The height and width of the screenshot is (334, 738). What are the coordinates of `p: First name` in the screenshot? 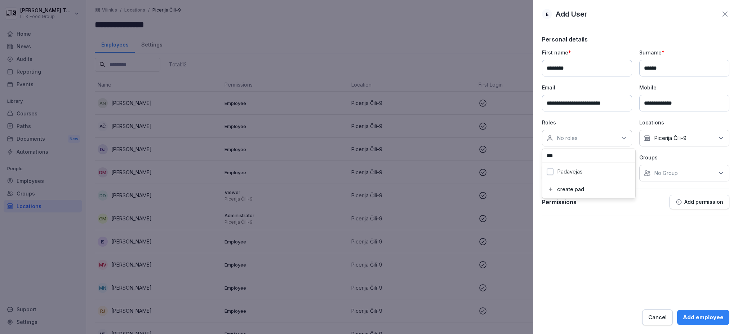 It's located at (587, 52).